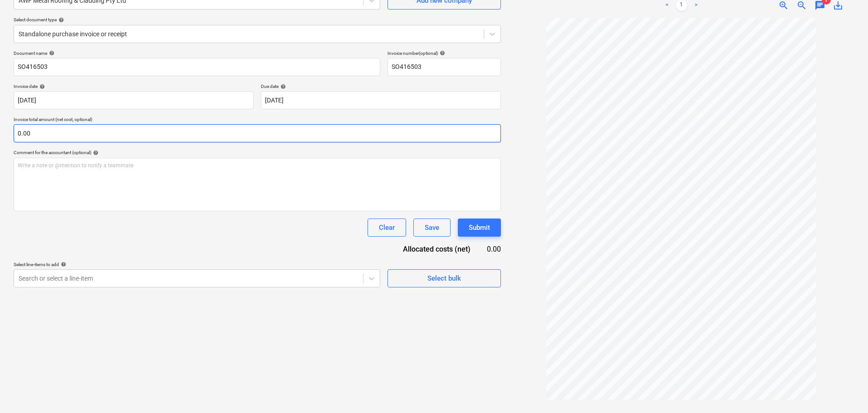 Image resolution: width=868 pixels, height=413 pixels. Describe the element at coordinates (432, 228) in the screenshot. I see `button: Save` at that location.